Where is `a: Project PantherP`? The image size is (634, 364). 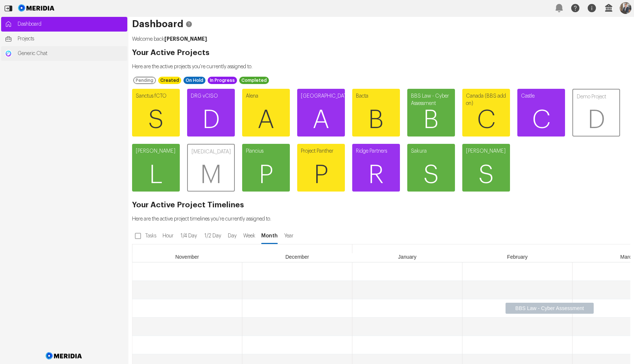
a: Project PantherP is located at coordinates (321, 168).